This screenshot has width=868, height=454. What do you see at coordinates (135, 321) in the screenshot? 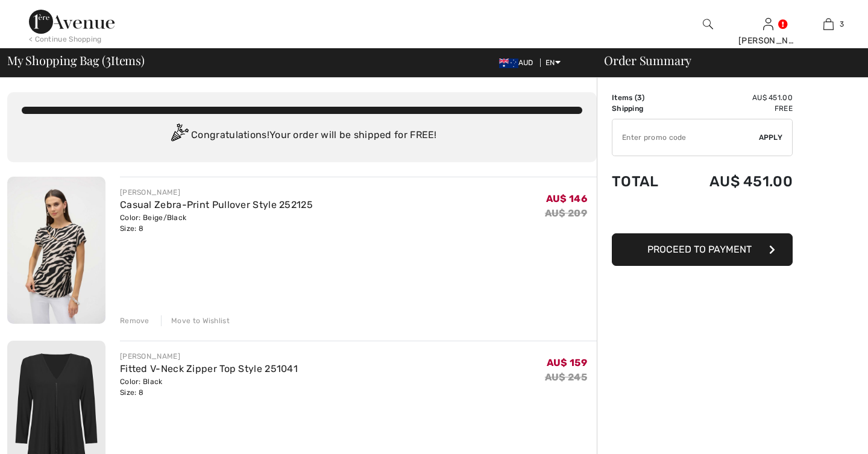
I see `div: Remove` at bounding box center [135, 321].